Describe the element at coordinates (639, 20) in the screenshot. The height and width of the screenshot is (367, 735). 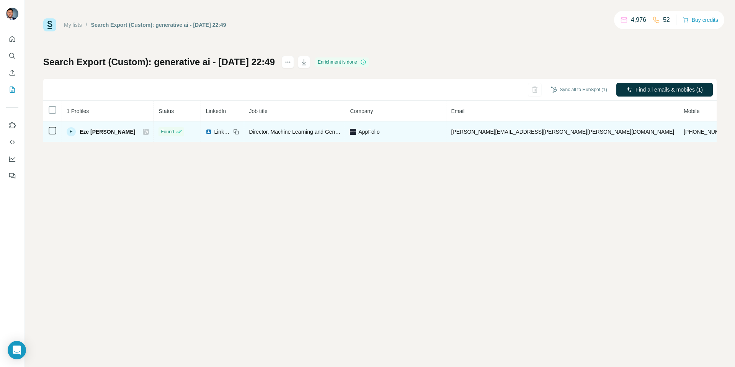
I see `p: 4,976` at that location.